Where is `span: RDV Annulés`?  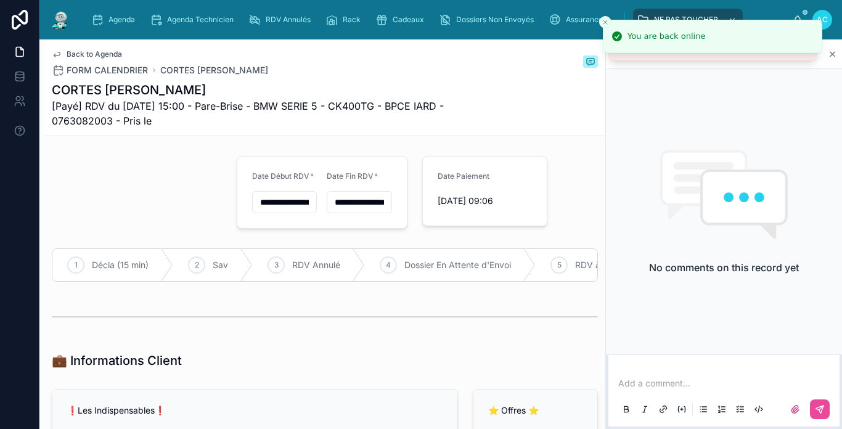
span: RDV Annulés is located at coordinates (288, 20).